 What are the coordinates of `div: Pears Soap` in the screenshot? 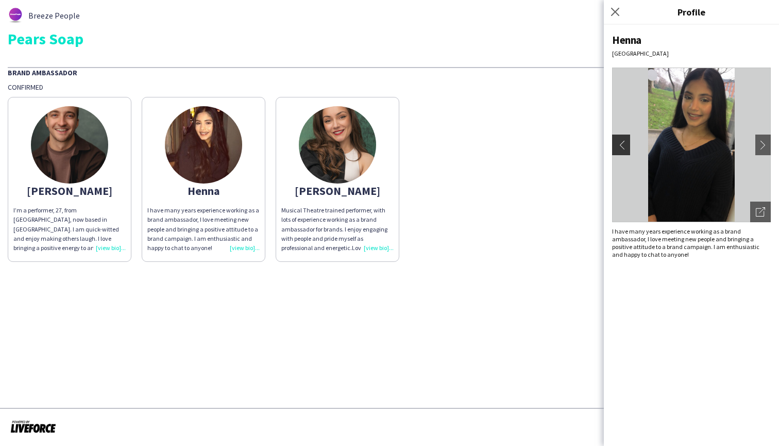 It's located at (390, 39).